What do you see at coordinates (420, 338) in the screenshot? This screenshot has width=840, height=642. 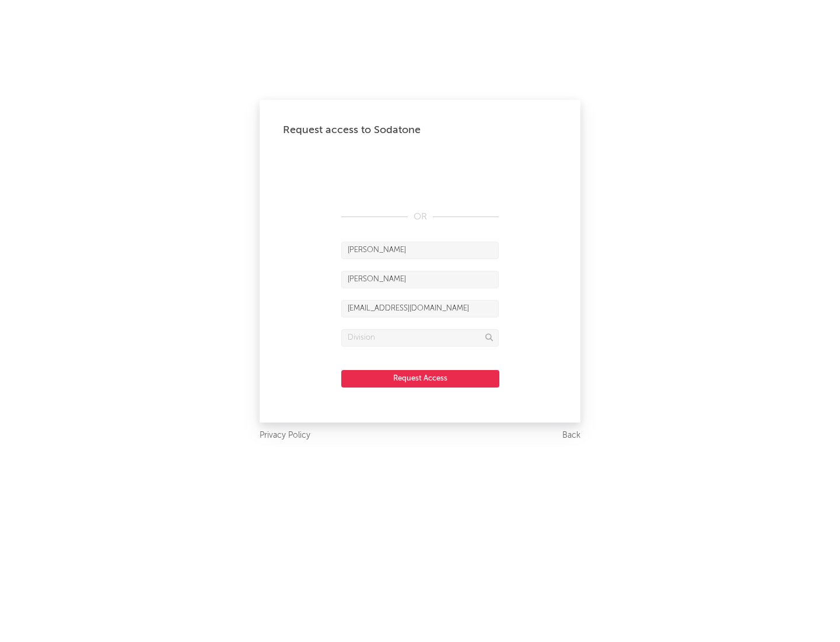 I see `input: Division` at bounding box center [420, 338].